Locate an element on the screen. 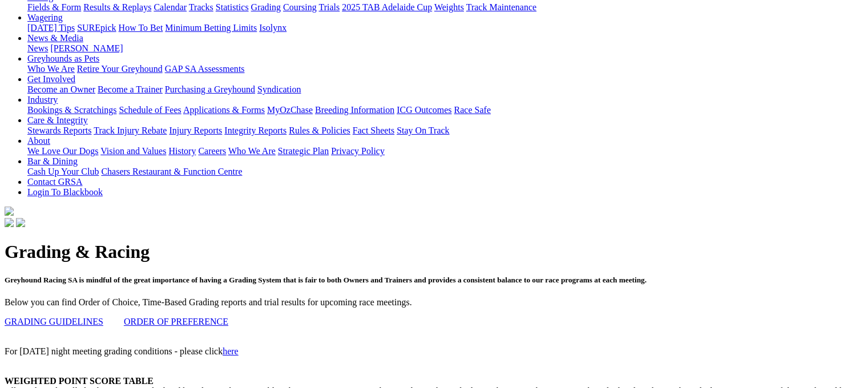 The height and width of the screenshot is (388, 868). a: Integrity Reports is located at coordinates (255, 130).